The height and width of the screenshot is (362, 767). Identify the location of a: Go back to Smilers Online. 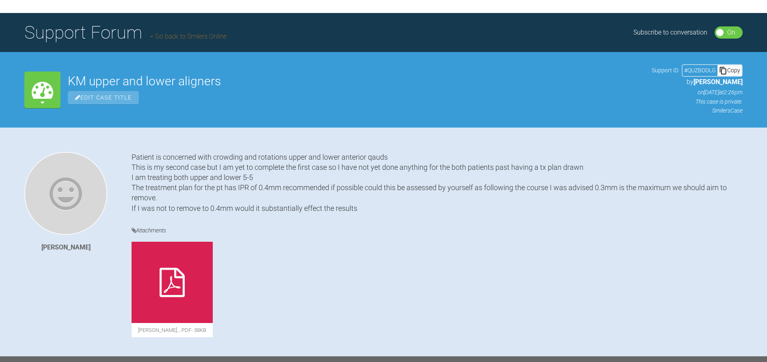
(188, 36).